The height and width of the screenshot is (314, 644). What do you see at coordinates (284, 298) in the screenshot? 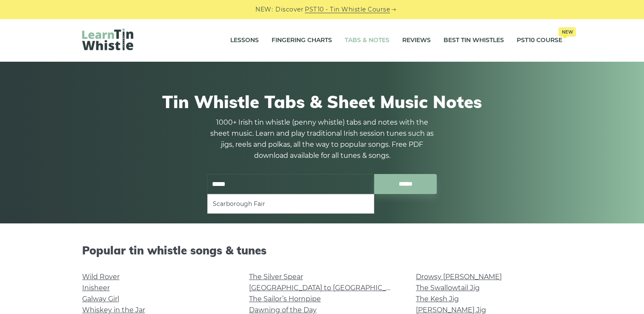
I see `a: The Sailor’s Hornpipe` at bounding box center [284, 298].